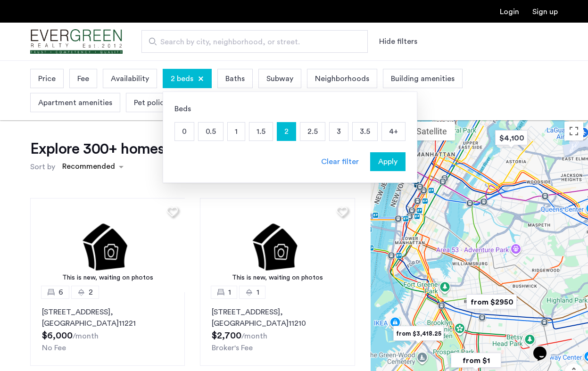 This screenshot has height=371, width=588. I want to click on p: 1, so click(236, 131).